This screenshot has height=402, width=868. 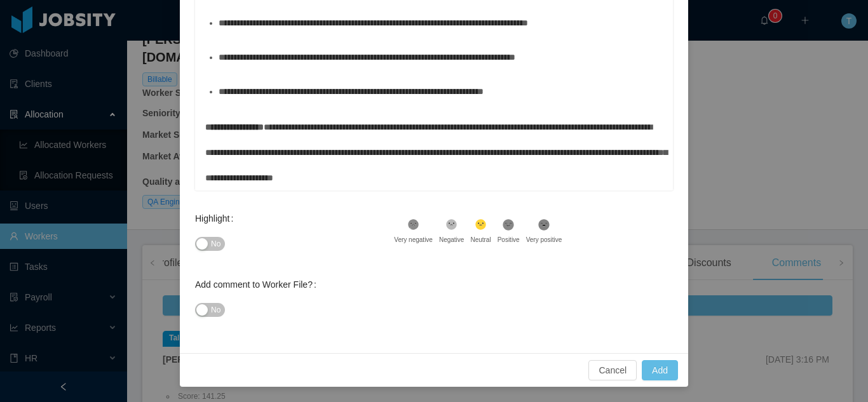 I want to click on button: Cancel, so click(x=613, y=370).